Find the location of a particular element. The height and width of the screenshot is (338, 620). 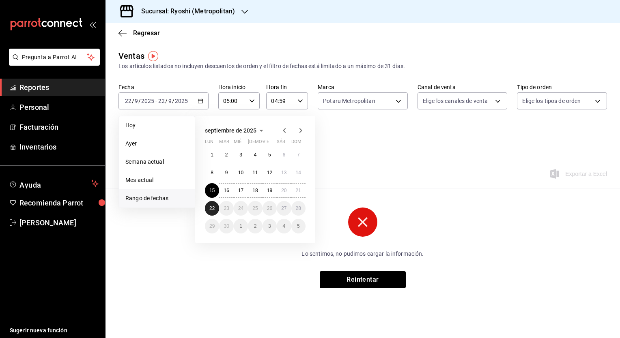

abbr: 9 de septiembre de 2025 is located at coordinates (226, 173).